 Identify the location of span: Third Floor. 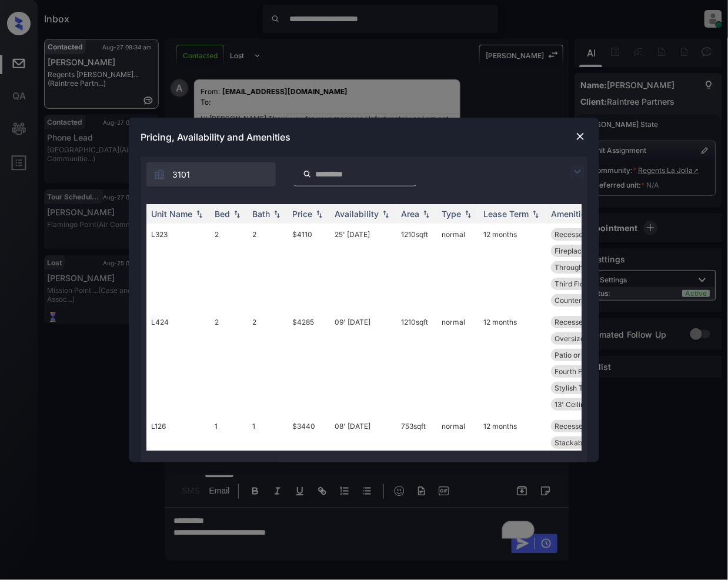
(572, 284).